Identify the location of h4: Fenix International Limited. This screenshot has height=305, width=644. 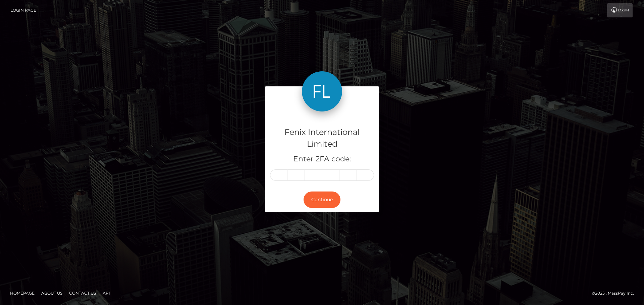
(322, 138).